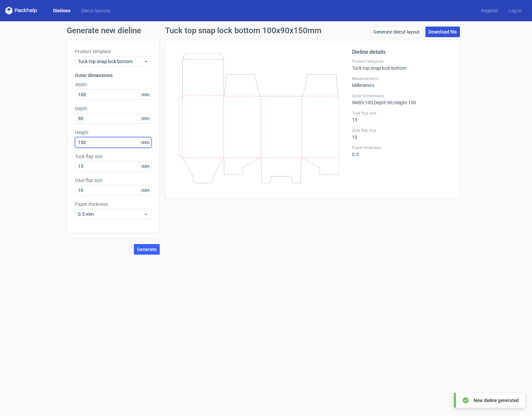  What do you see at coordinates (383, 103) in the screenshot?
I see `span: , Depth : 90` at bounding box center [383, 103].